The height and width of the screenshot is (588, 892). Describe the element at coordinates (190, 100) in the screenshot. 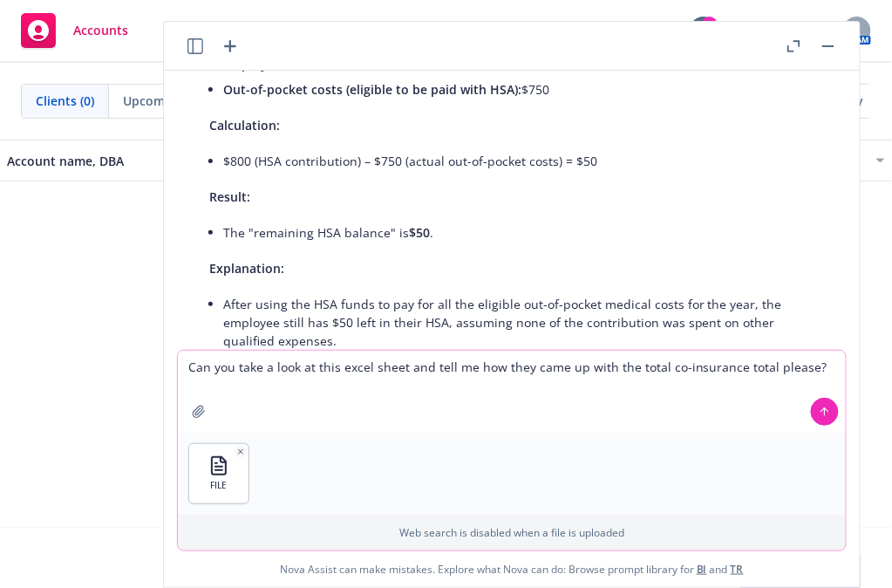

I see `span: Upcoming renewals (0)` at that location.